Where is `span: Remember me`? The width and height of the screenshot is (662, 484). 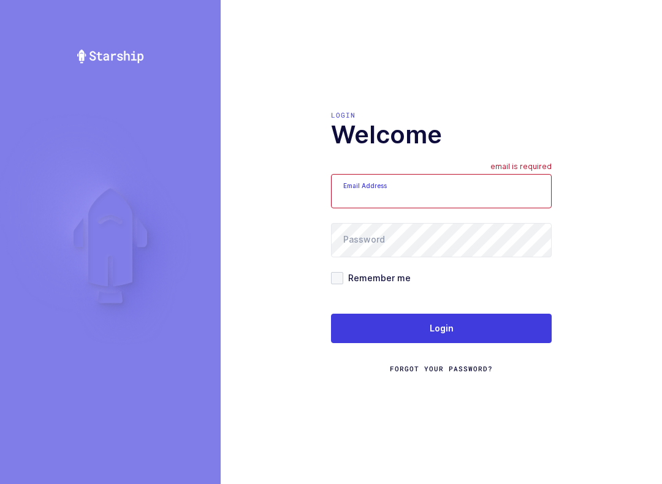 span: Remember me is located at coordinates (377, 278).